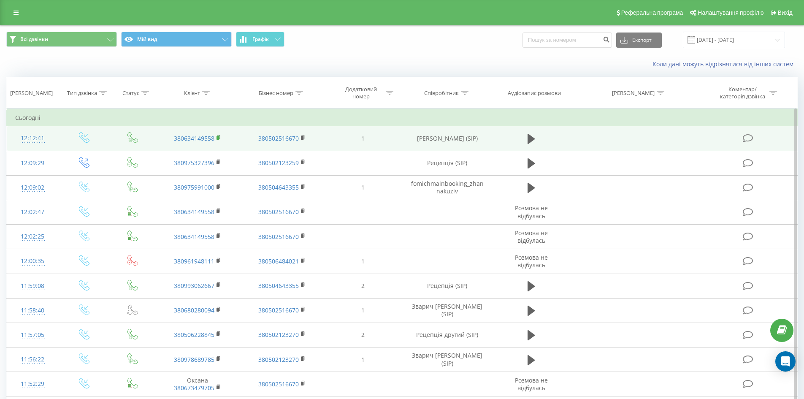  I want to click on div: 12:02:47, so click(32, 212).